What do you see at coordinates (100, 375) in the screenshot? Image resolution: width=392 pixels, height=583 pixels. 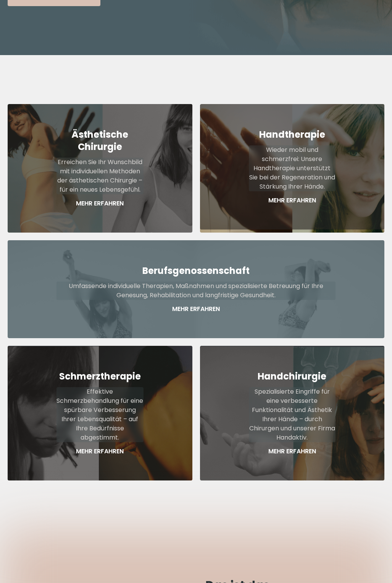 I see `strong: Schmerztherapie` at bounding box center [100, 375].